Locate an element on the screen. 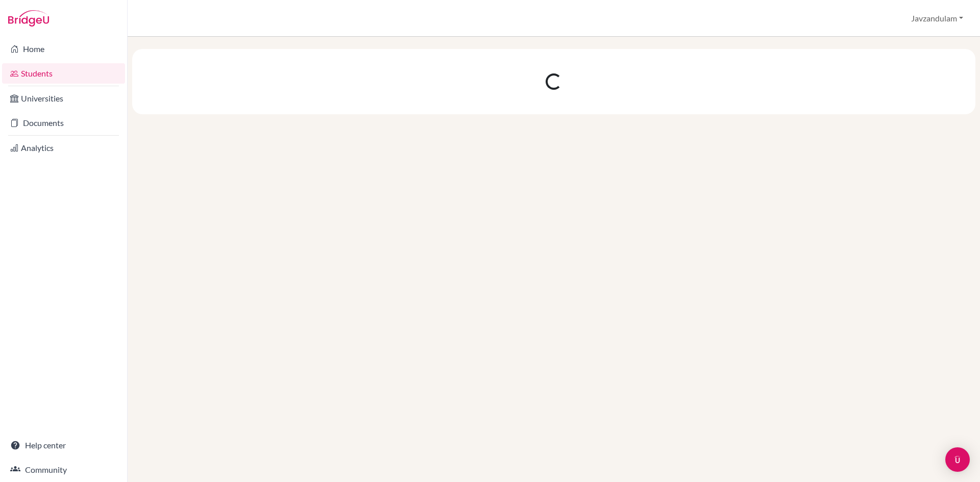 Image resolution: width=980 pixels, height=482 pixels. a: Analytics is located at coordinates (63, 148).